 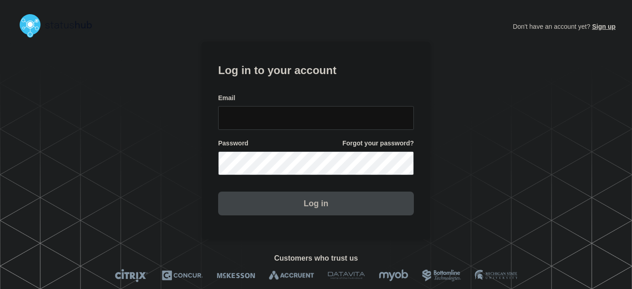 What do you see at coordinates (316, 163) in the screenshot?
I see `input: password input` at bounding box center [316, 163].